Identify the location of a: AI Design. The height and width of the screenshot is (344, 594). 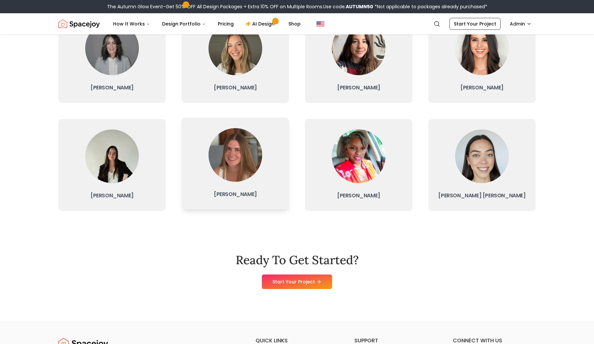
(261, 24).